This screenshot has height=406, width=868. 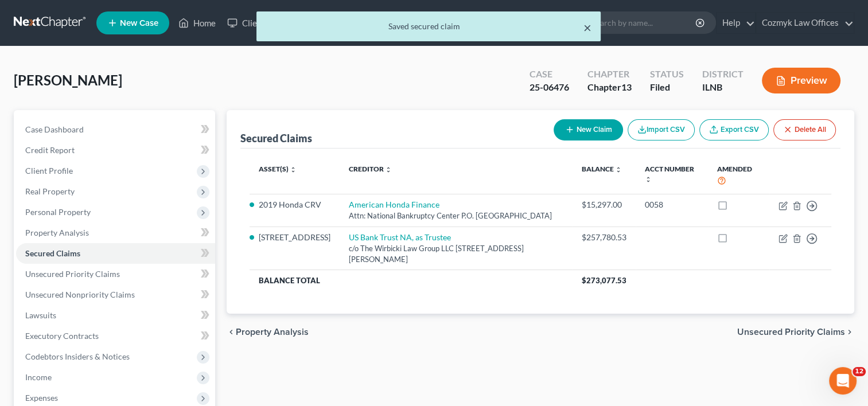 What do you see at coordinates (55, 129) in the screenshot?
I see `span: Case Dashboard` at bounding box center [55, 129].